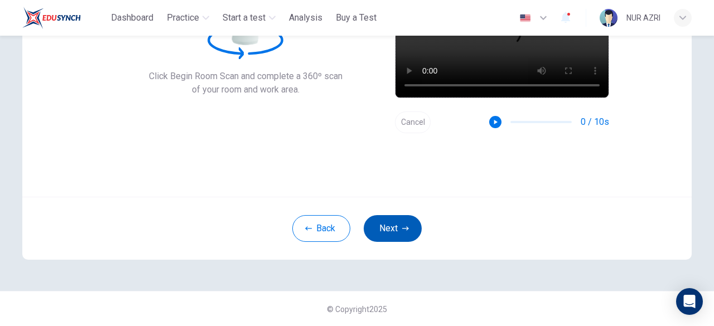 The image size is (714, 326). I want to click on div: Open Intercom Messenger, so click(690, 302).